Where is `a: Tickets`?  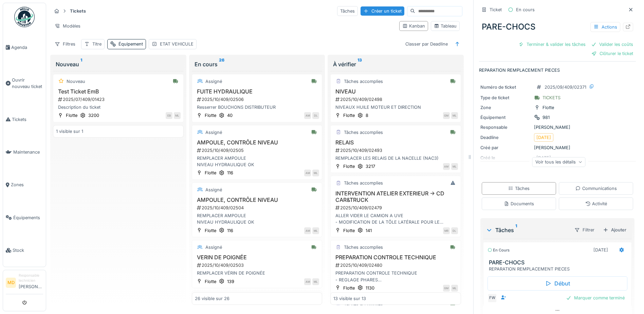
a: Tickets is located at coordinates (24, 119).